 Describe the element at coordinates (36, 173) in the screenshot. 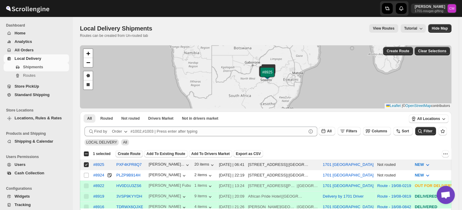

I see `button: Cash Collection` at that location.